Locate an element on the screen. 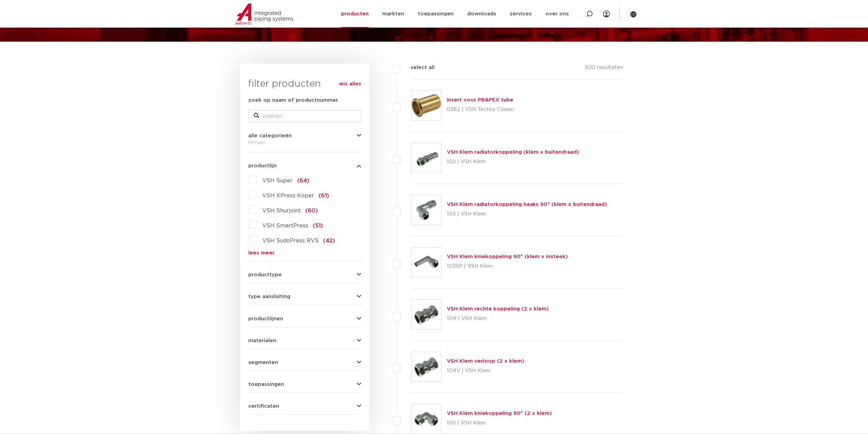 The image size is (868, 434). a: VSH Klem verloop (2 x klem) is located at coordinates (485, 361).